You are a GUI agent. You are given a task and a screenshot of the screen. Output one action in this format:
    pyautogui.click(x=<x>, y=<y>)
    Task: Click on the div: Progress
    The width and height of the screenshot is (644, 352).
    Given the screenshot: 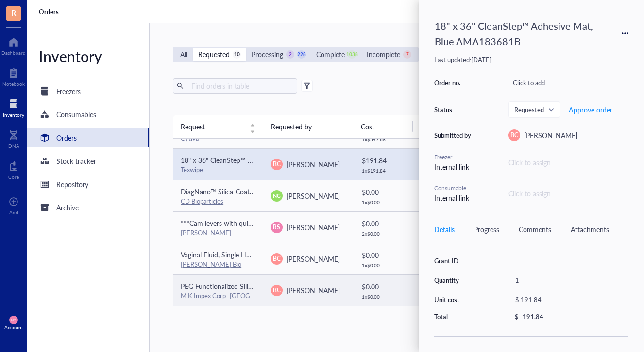 What is the action you would take?
    pyautogui.click(x=486, y=229)
    